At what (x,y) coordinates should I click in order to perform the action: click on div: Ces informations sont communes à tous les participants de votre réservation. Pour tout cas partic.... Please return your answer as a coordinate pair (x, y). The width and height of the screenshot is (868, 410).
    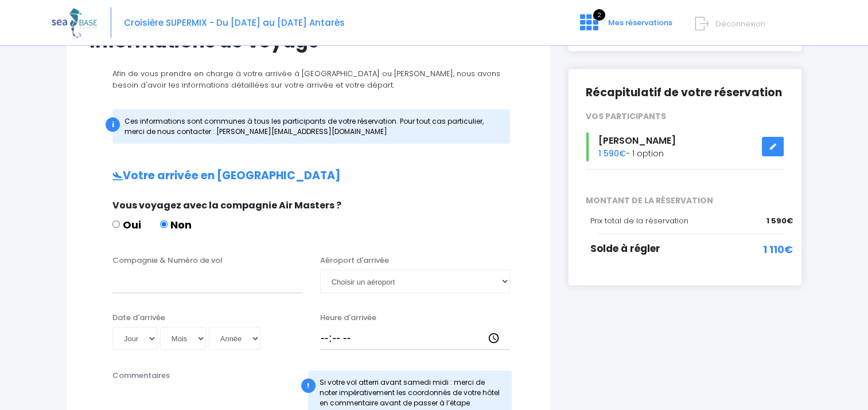
    Looking at the image, I should click on (311, 127).